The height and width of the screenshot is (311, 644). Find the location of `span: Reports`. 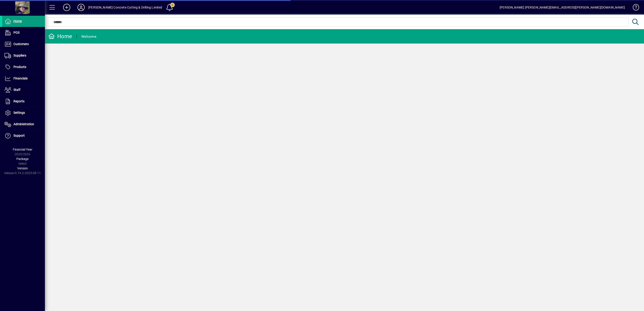

span: Reports is located at coordinates (19, 101).